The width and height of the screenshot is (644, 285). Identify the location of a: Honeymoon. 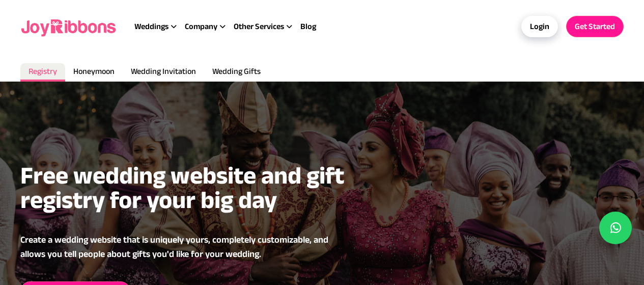
(94, 72).